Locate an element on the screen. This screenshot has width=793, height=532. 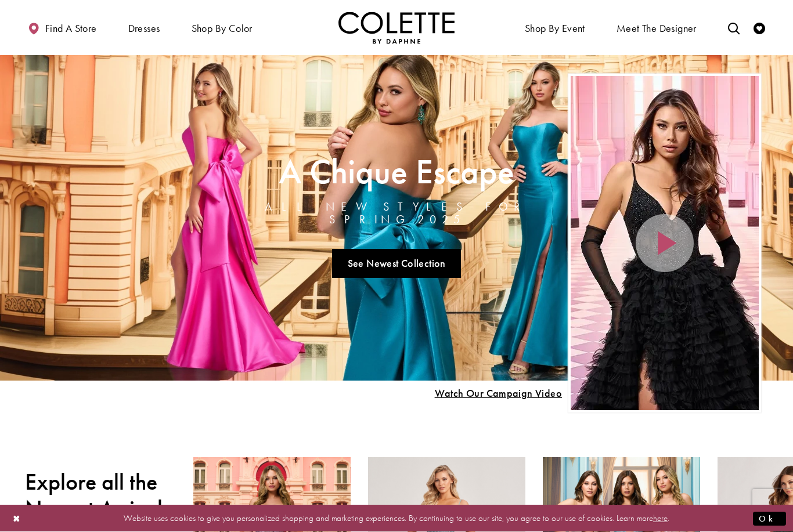
button: Submit Dialog is located at coordinates (769, 518).